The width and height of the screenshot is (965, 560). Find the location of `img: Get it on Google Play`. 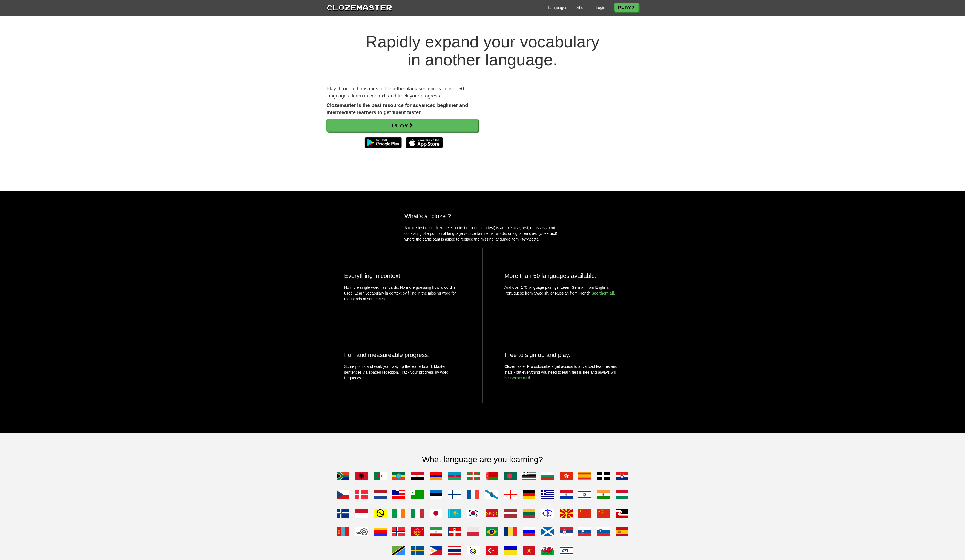

img: Get it on Google Play is located at coordinates (383, 142).